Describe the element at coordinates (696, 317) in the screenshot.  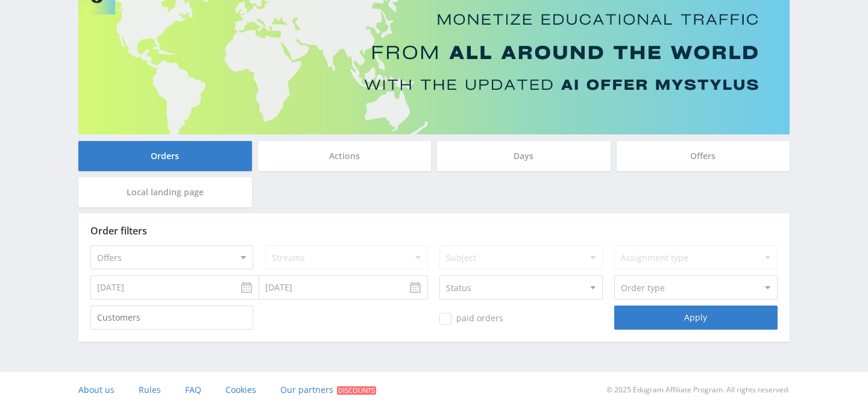
I see `div: Apply` at that location.